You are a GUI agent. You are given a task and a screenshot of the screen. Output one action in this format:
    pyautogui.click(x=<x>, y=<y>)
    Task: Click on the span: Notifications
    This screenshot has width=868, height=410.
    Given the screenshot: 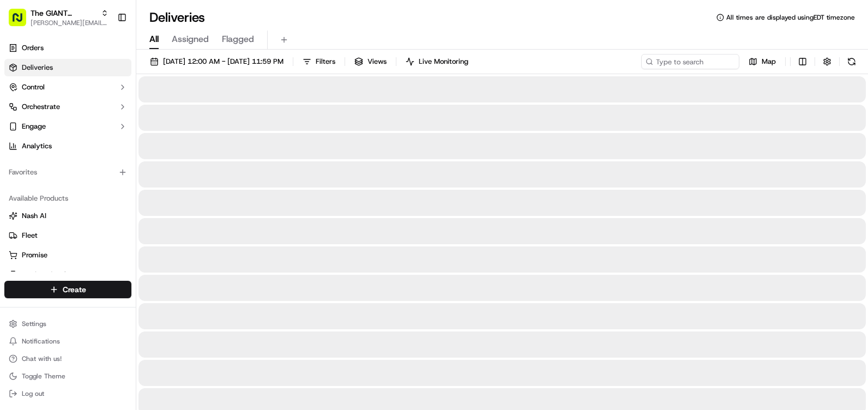 What is the action you would take?
    pyautogui.click(x=41, y=341)
    